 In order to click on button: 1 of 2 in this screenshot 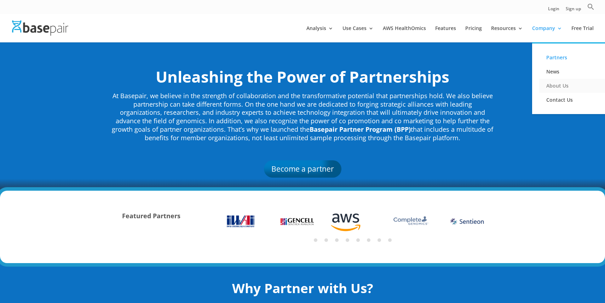, I will do `click(315, 240)`.